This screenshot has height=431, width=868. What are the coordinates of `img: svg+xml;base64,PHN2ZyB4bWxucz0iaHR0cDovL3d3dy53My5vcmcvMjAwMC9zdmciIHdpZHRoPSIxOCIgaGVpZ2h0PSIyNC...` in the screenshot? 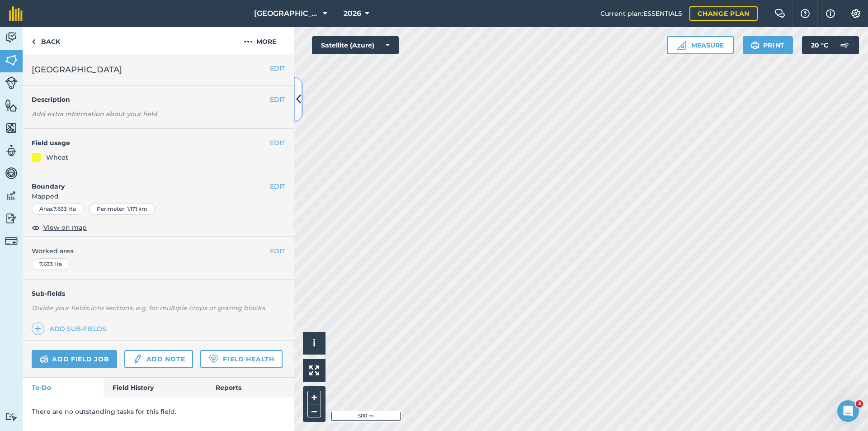 It's located at (36, 227).